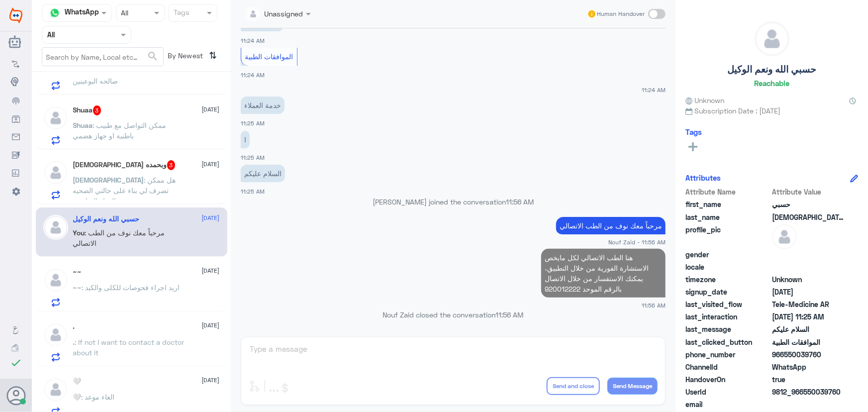  I want to click on span: timezone, so click(727, 279).